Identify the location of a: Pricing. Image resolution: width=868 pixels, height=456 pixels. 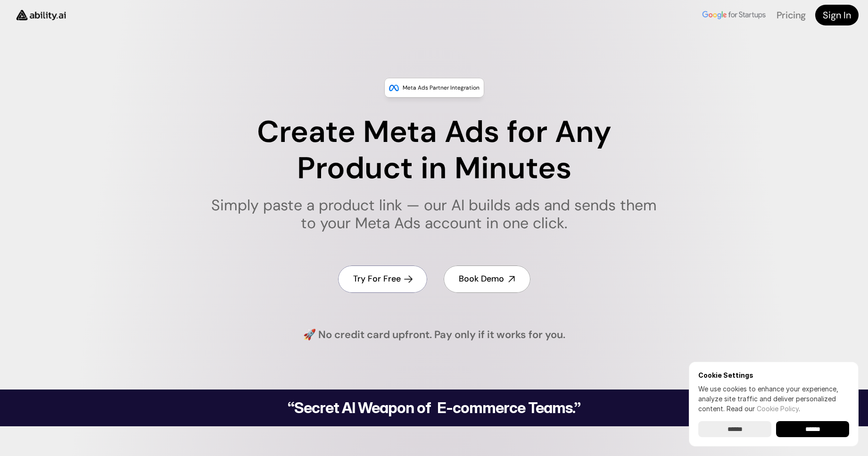
(791, 15).